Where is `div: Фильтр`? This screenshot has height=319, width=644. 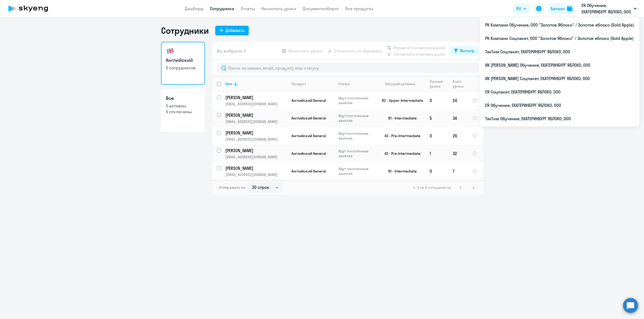 div: Фильтр is located at coordinates (467, 51).